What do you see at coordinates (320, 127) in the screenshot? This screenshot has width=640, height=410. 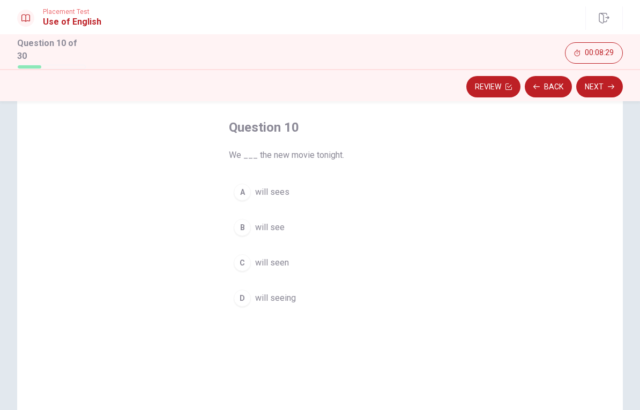 I see `h4: Question 10` at bounding box center [320, 127].